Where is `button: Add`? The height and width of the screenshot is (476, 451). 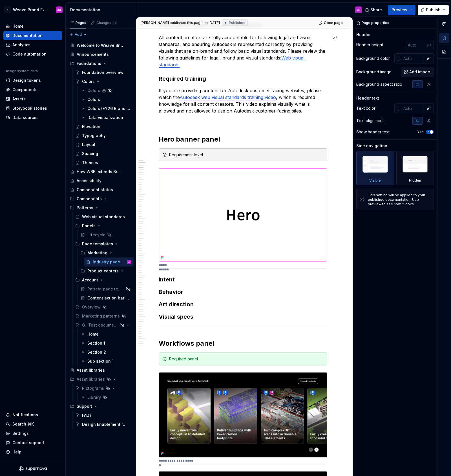 button: Add is located at coordinates (78, 34).